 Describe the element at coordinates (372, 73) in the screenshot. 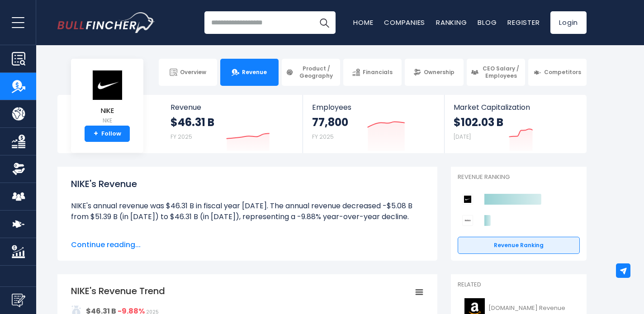

I see `a: Financials` at that location.